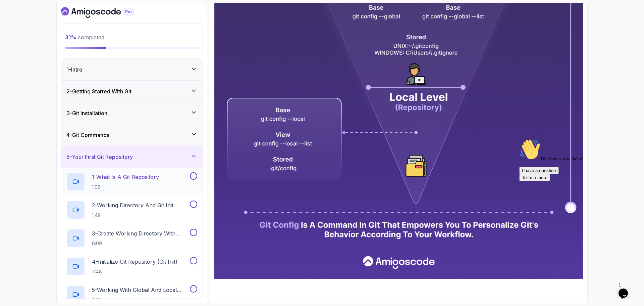 The height and width of the screenshot is (306, 644). Describe the element at coordinates (84, 37) in the screenshot. I see `span: completed` at that location.